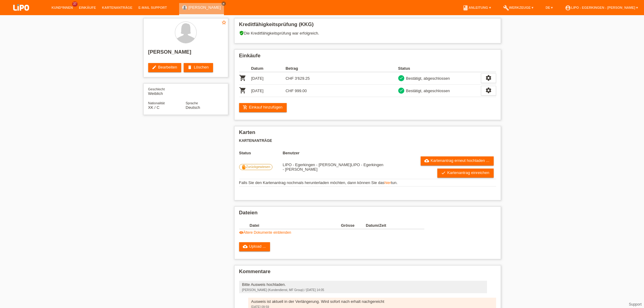 The image size is (644, 308). What do you see at coordinates (258, 167) in the screenshot?
I see `span: Zurückgewiesen` at bounding box center [258, 167].